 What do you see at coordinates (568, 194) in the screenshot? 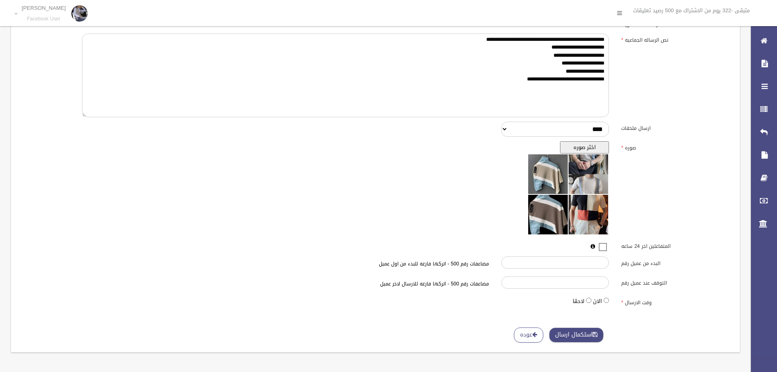
I see `img: معاينه الصوره` at bounding box center [568, 194].